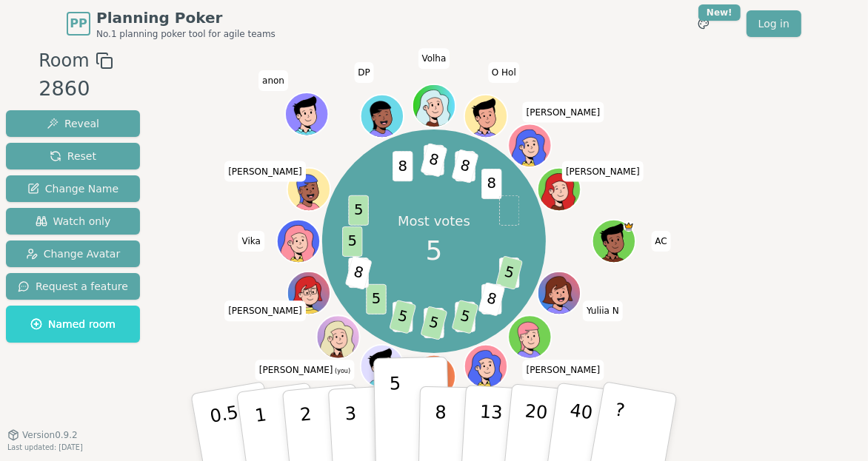  What do you see at coordinates (72, 287) in the screenshot?
I see `button: Request a feature` at bounding box center [72, 287].